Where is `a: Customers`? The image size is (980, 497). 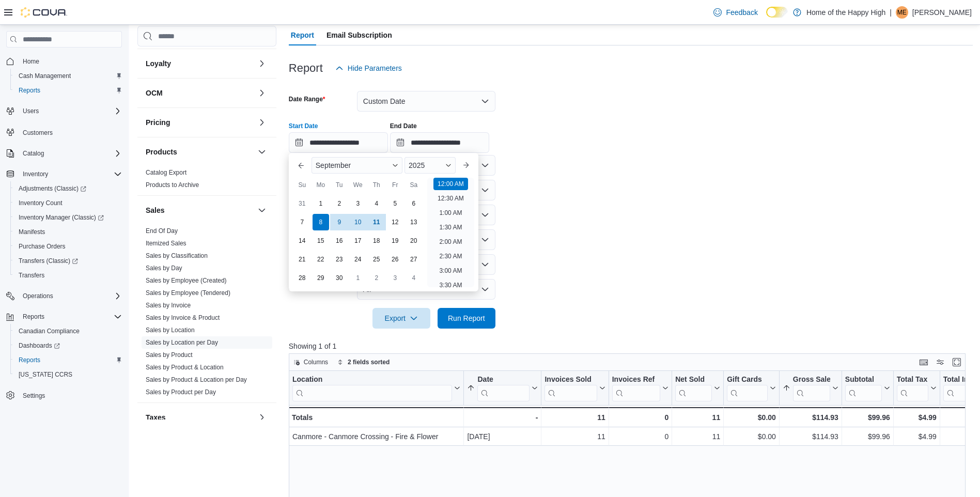 a: Customers is located at coordinates (38, 132).